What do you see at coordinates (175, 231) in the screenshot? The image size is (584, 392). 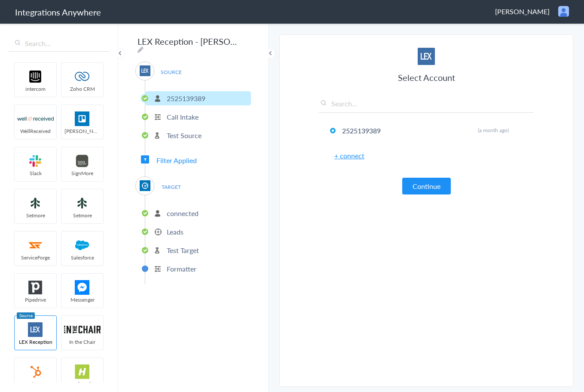 I see `p: Leads` at bounding box center [175, 231].